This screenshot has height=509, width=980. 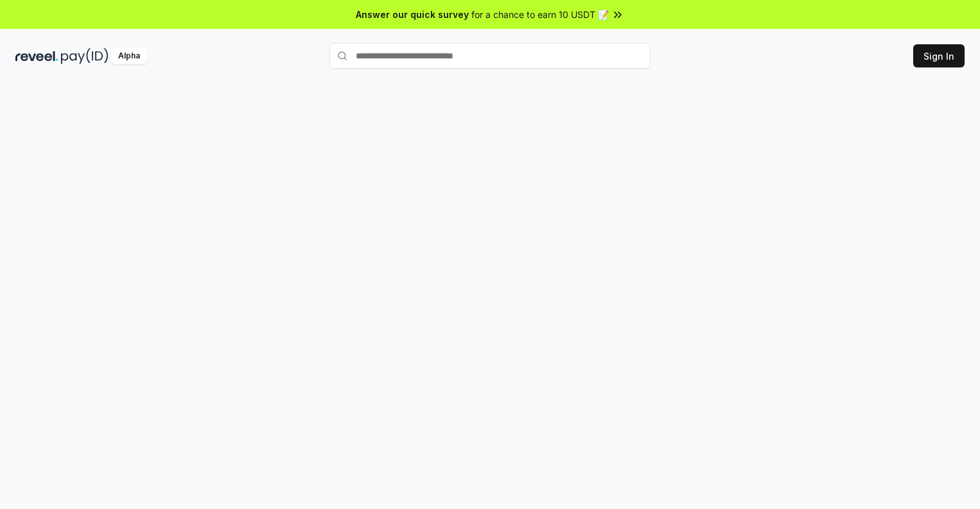 What do you see at coordinates (939, 56) in the screenshot?
I see `button: Sign In` at bounding box center [939, 56].